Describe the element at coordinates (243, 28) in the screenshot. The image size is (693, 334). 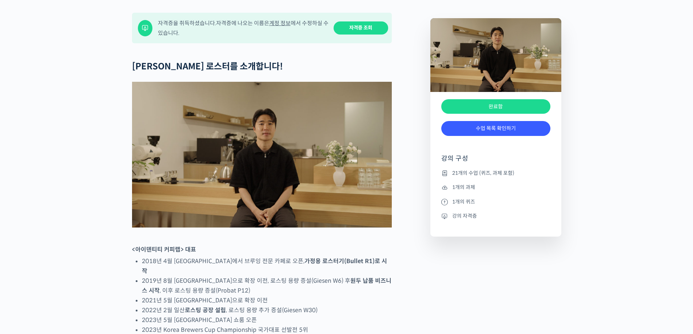
I see `div: 자격증을 취득하셨습니다. 자격증에 나오는 이름은 에서 수정하실 수 있습니다.` at that location.